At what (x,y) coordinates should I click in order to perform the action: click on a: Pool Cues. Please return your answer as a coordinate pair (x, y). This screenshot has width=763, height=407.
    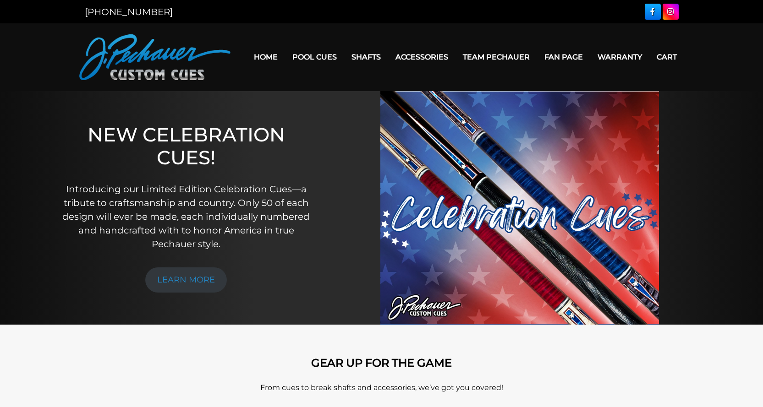
    Looking at the image, I should click on (314, 57).